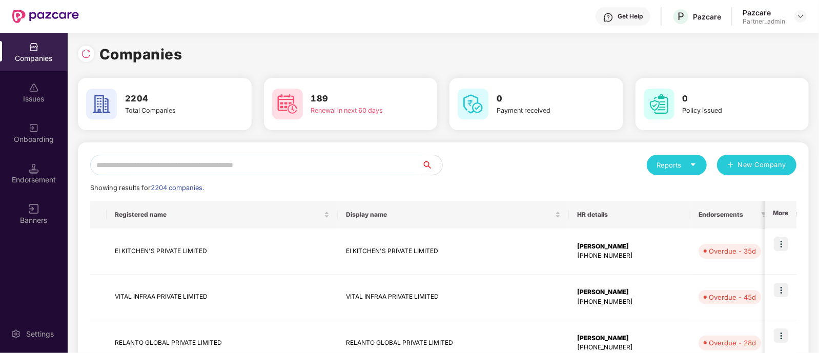 The height and width of the screenshot is (353, 819). What do you see at coordinates (730, 166) in the screenshot?
I see `span: plus` at bounding box center [730, 166].